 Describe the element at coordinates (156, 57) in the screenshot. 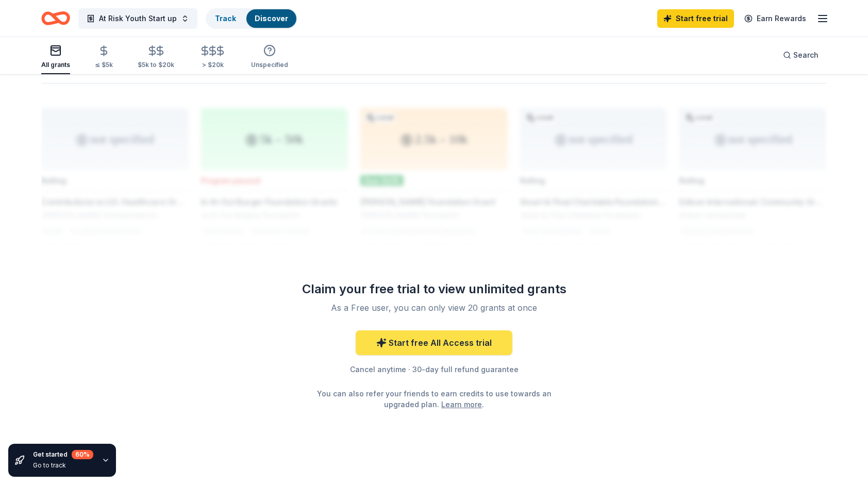

I see `button: $5k to $20k` at that location.